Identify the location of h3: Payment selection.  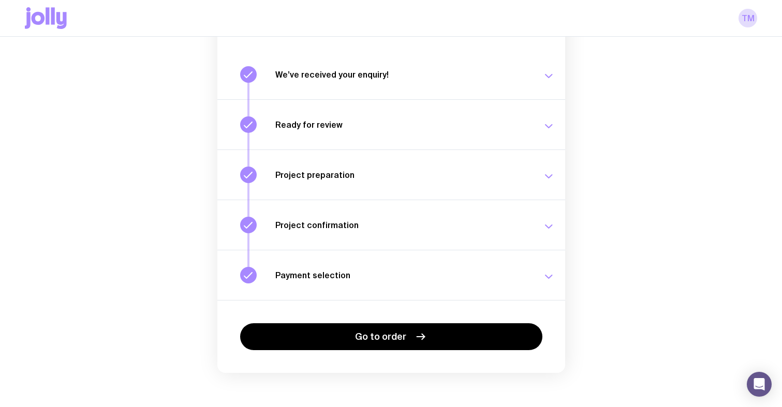
(403, 275).